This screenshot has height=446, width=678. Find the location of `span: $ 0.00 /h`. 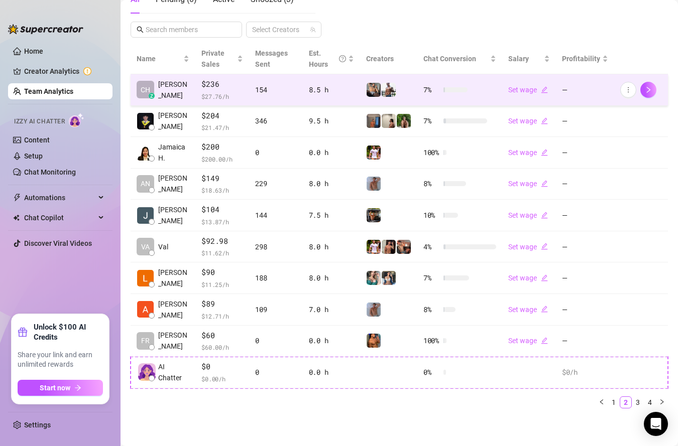

span: $ 0.00 /h is located at coordinates (222, 379).